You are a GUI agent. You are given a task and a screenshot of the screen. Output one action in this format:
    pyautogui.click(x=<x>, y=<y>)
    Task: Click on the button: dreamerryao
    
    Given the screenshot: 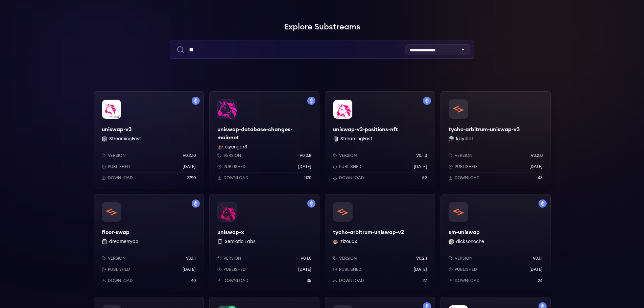 What is the action you would take?
    pyautogui.click(x=123, y=242)
    